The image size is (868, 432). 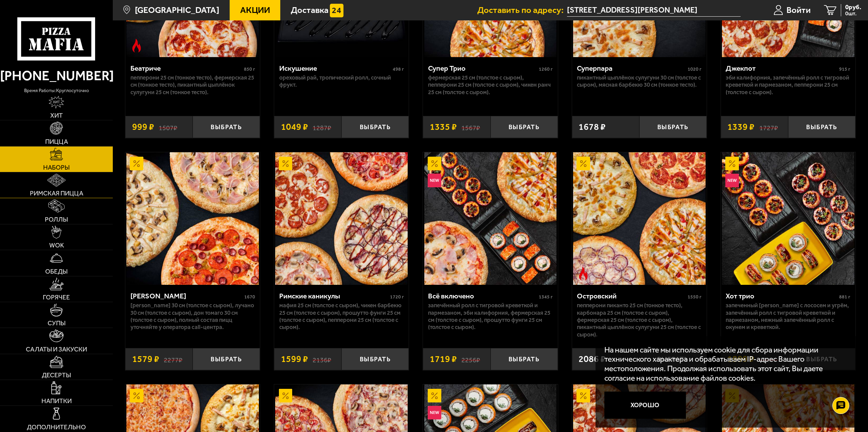 I want to click on span: 1678 ₽, so click(x=592, y=127).